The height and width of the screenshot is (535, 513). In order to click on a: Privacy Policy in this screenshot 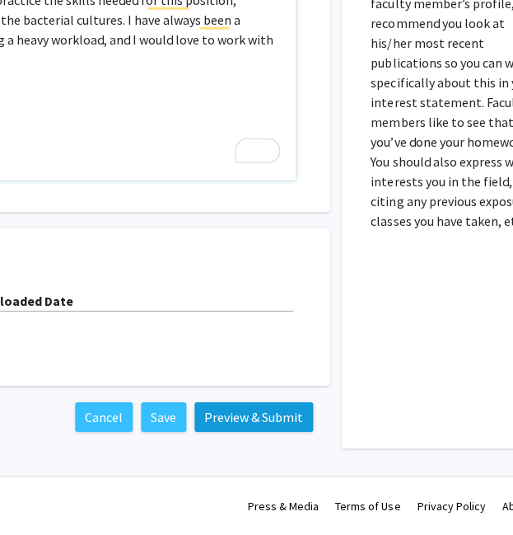, I will do `click(451, 506)`.